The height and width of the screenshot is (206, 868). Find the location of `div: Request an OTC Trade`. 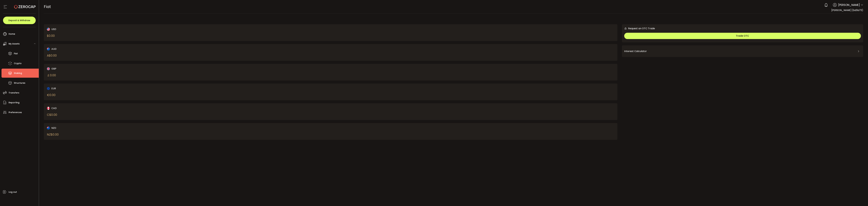

div: Request an OTC Trade is located at coordinates (638, 28).